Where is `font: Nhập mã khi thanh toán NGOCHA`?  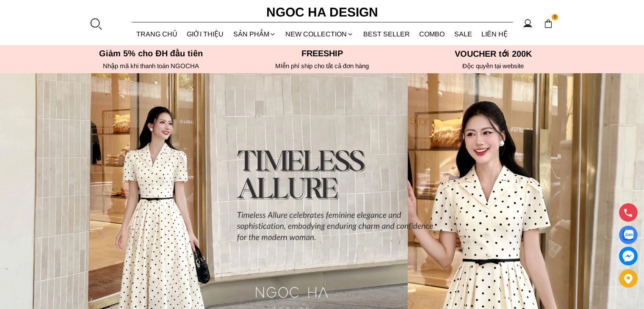
font: Nhập mã khi thanh toán NGOCHA is located at coordinates (151, 66).